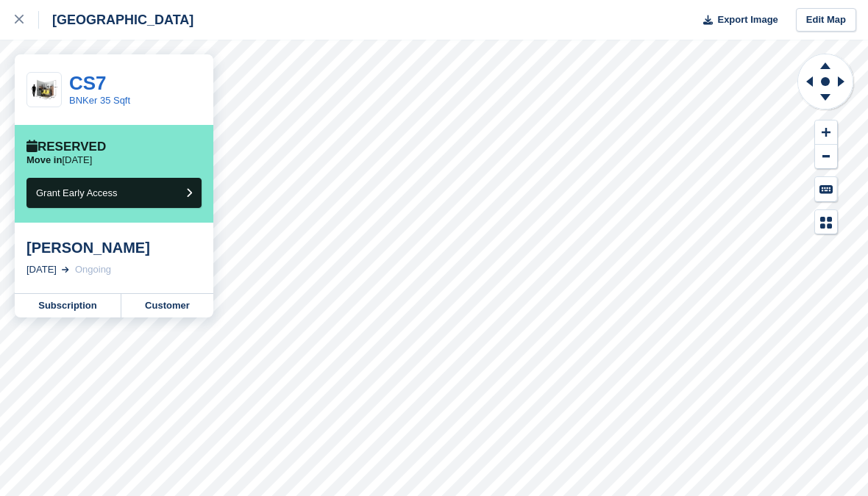 This screenshot has height=496, width=868. Describe the element at coordinates (87, 83) in the screenshot. I see `a: CS7` at that location.